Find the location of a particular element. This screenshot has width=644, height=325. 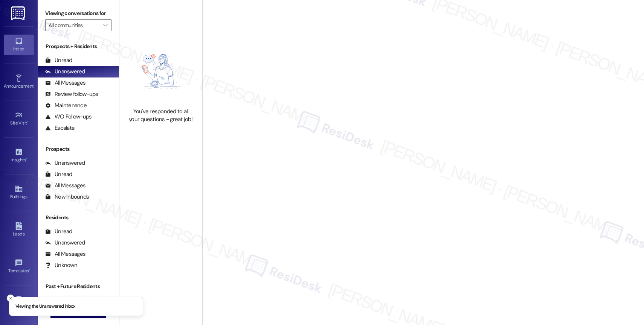

a: Site Visit • is located at coordinates (19, 119).